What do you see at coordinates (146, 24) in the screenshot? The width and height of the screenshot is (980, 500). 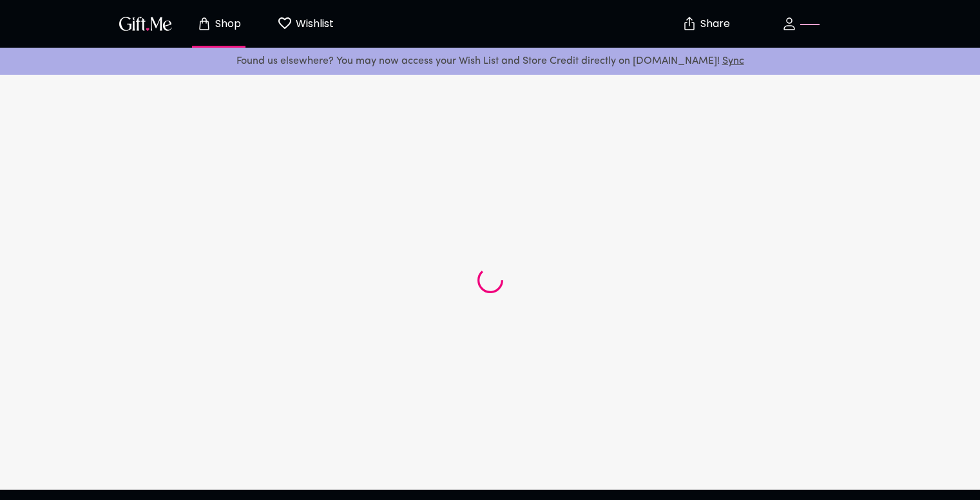 I see `button: GiftMe Logo` at bounding box center [146, 24].